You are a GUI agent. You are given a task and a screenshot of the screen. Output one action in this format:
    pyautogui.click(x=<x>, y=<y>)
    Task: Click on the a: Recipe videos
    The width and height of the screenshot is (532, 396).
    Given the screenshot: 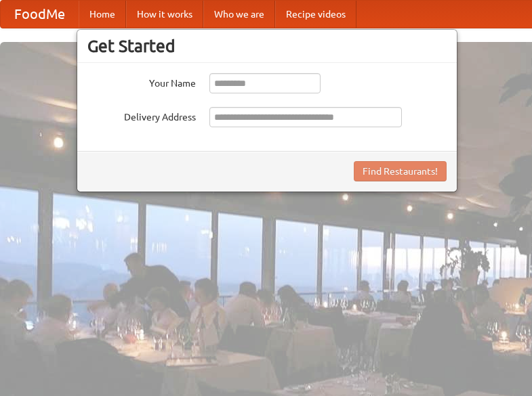 What is the action you would take?
    pyautogui.click(x=316, y=14)
    